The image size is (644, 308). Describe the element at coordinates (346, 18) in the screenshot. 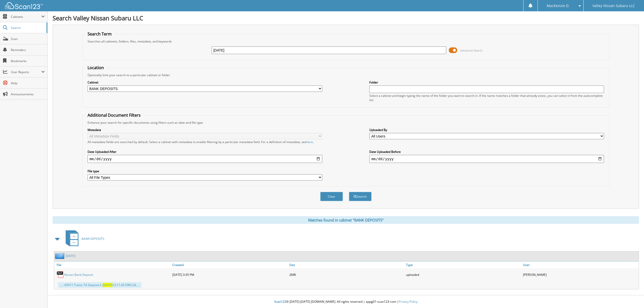

I see `h1: Search Valley Nissan Subaru LLC` at that location.